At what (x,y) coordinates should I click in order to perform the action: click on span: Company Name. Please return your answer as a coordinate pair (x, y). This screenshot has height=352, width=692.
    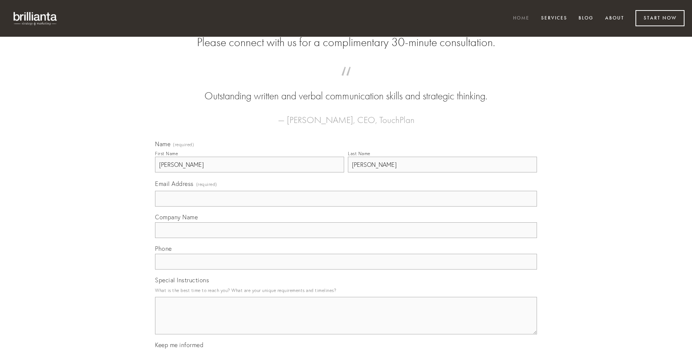
    Looking at the image, I should click on (176, 217).